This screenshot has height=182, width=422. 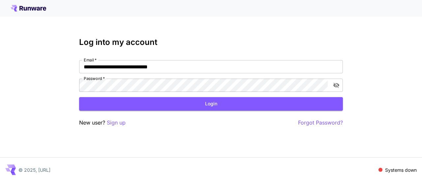 What do you see at coordinates (94, 78) in the screenshot?
I see `label: Password` at bounding box center [94, 78].